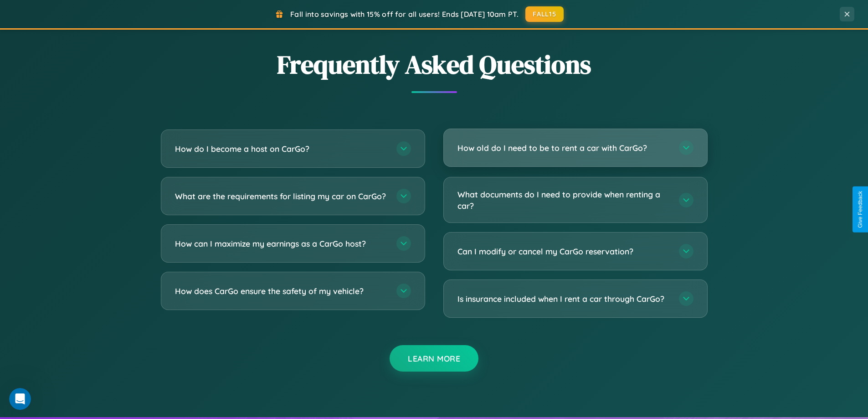 The height and width of the screenshot is (419, 868). Describe the element at coordinates (434, 64) in the screenshot. I see `h2: Frequently Asked Questions` at that location.